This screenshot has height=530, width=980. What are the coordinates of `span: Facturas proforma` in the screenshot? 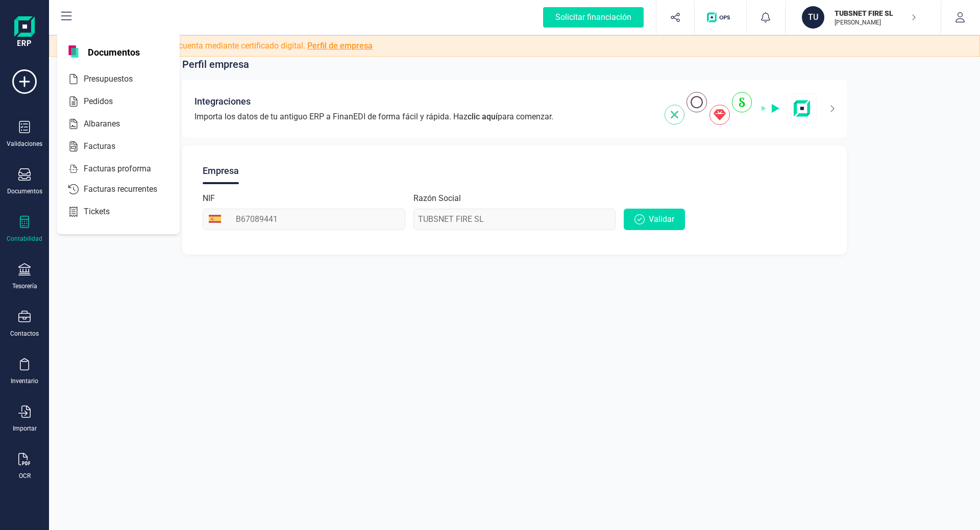 It's located at (125, 169).